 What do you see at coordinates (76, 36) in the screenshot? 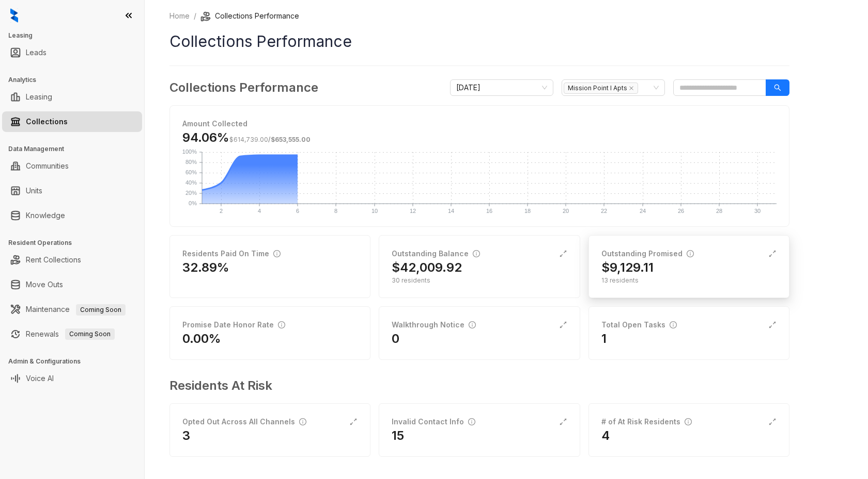
I see `h3: Leasing` at bounding box center [76, 36].